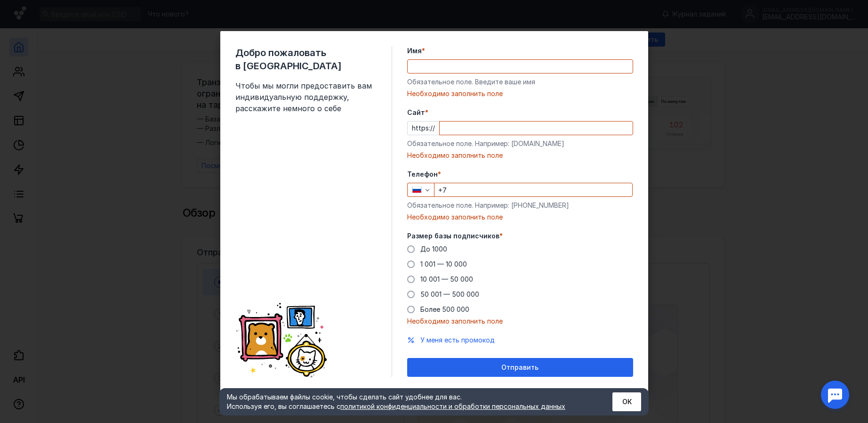 The image size is (868, 423). Describe the element at coordinates (422, 174) in the screenshot. I see `span: Телефон` at that location.